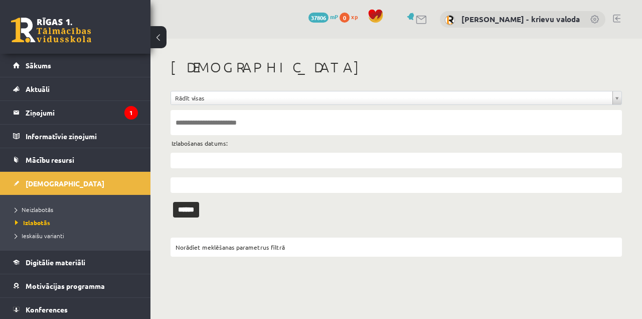 The height and width of the screenshot is (319, 642). What do you see at coordinates (75, 136) in the screenshot?
I see `a: Informatīvie ziņojumi` at bounding box center [75, 136].